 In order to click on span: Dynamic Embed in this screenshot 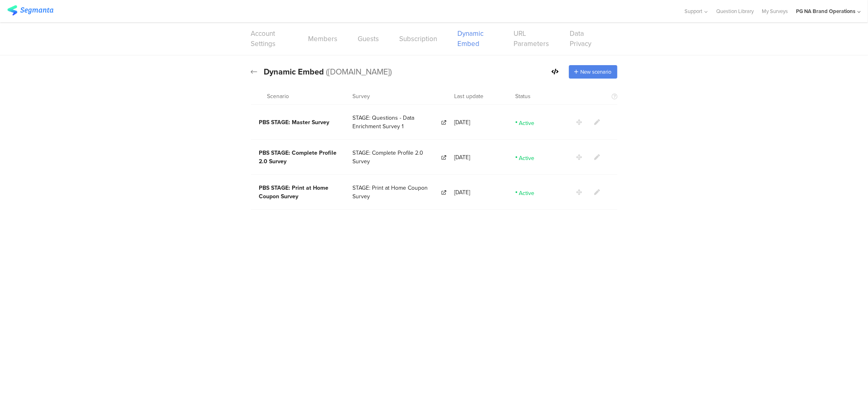, I will do `click(294, 72)`.